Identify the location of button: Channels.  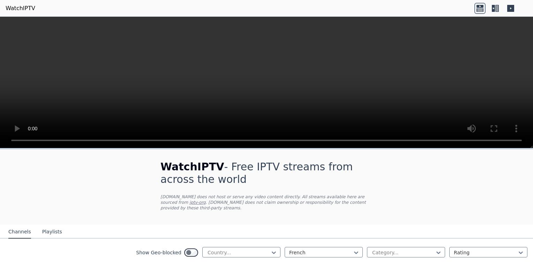
(20, 232).